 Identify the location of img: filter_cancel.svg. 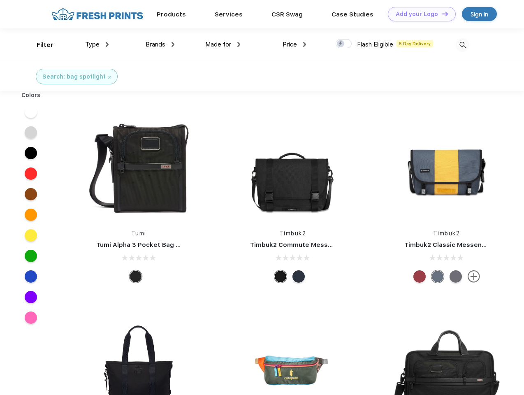
(109, 77).